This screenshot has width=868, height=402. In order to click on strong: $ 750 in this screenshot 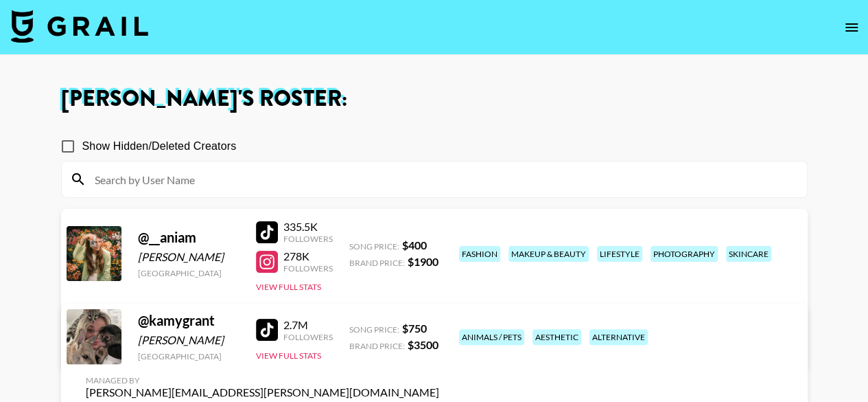, I will do `click(414, 328)`.